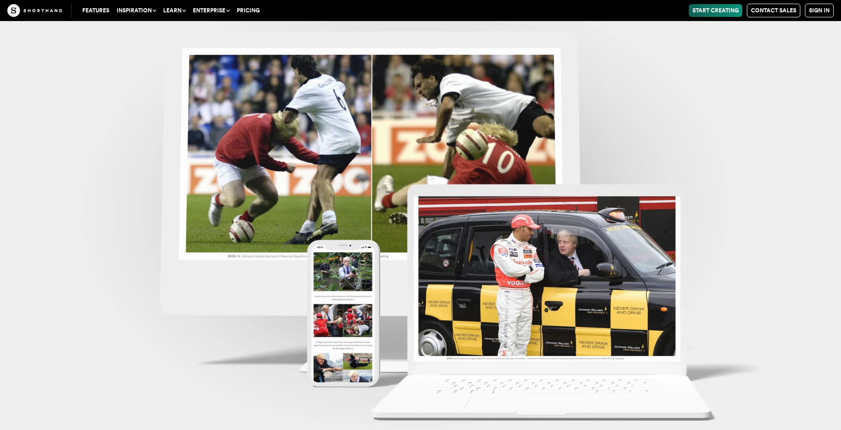 This screenshot has width=841, height=430. I want to click on button: Learn, so click(174, 11).